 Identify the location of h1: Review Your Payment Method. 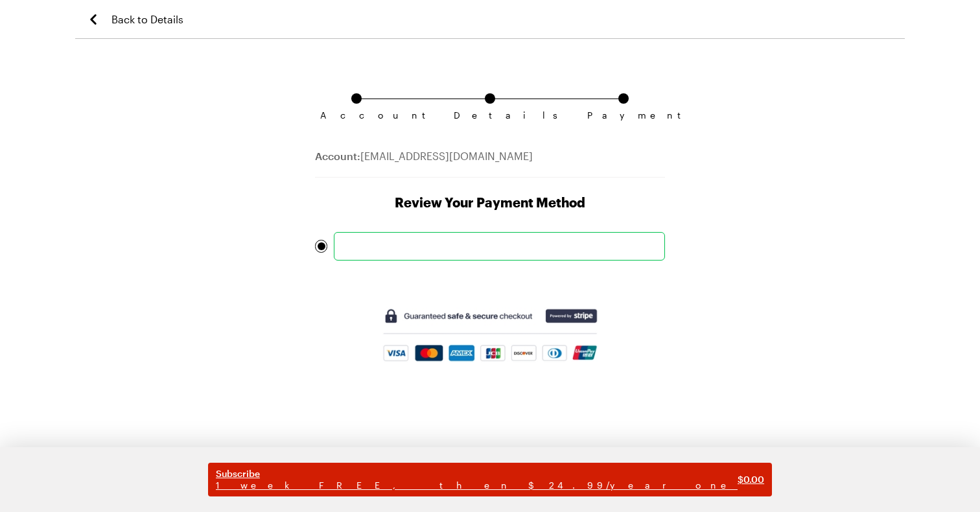
(490, 202).